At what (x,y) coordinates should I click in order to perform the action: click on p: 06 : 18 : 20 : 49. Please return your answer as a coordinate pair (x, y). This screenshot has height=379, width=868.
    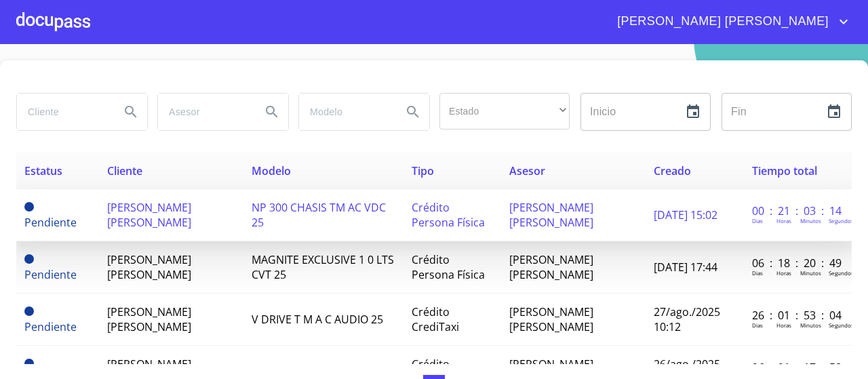
    Looking at the image, I should click on (797, 263).